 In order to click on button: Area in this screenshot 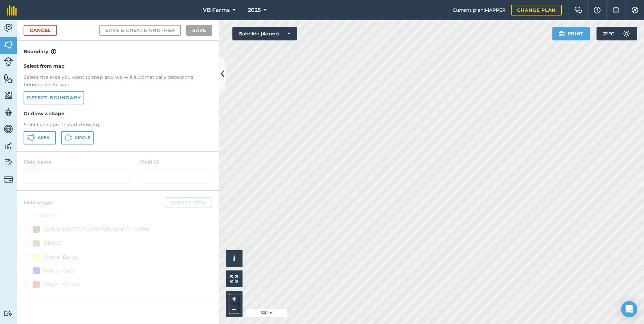, I will do `click(40, 138)`.